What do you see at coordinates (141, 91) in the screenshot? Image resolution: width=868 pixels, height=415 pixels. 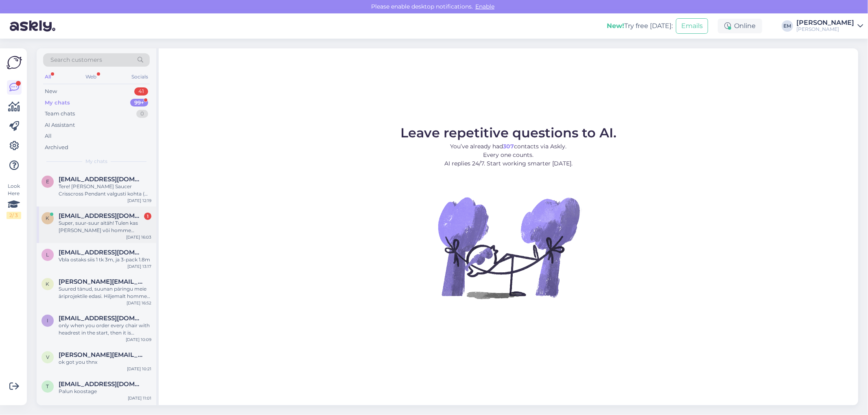 I see `div: 41` at bounding box center [141, 91].